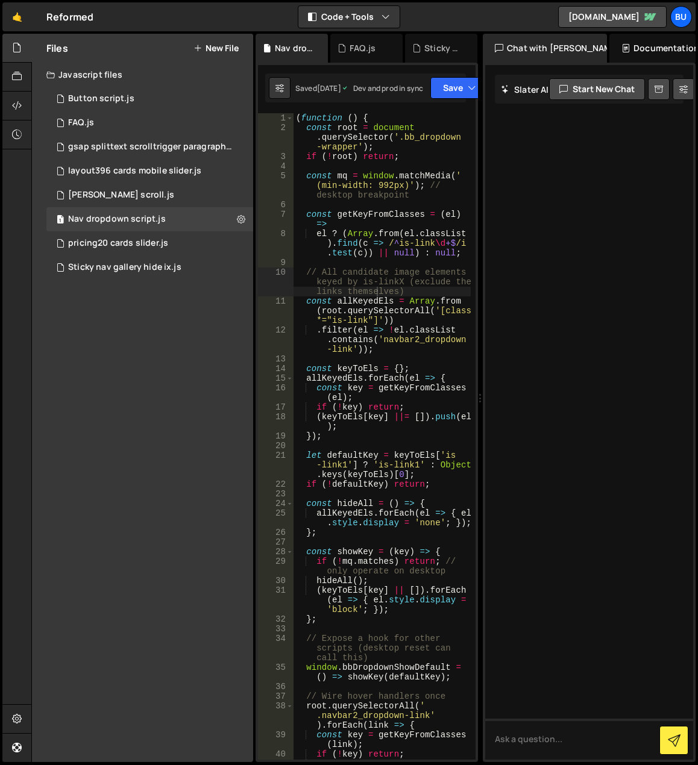  I want to click on div: 29, so click(275, 566).